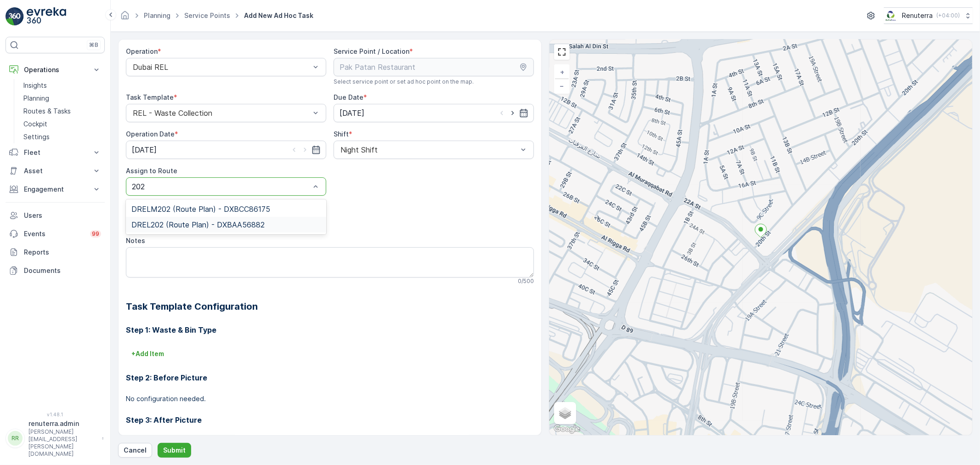  I want to click on p: Engagement, so click(55, 190).